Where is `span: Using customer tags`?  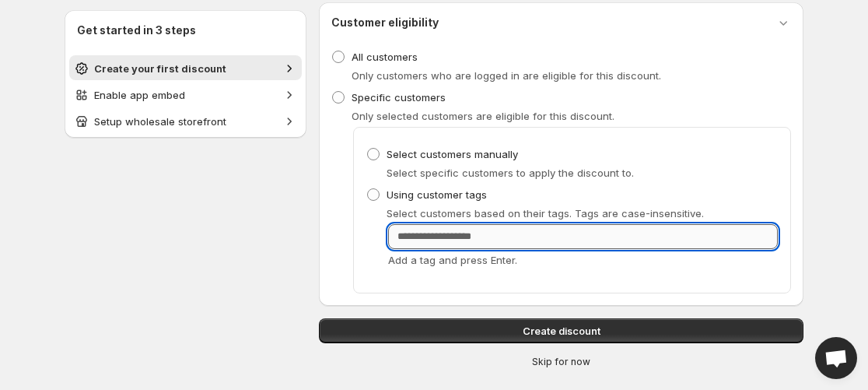 span: Using customer tags is located at coordinates (437, 195).